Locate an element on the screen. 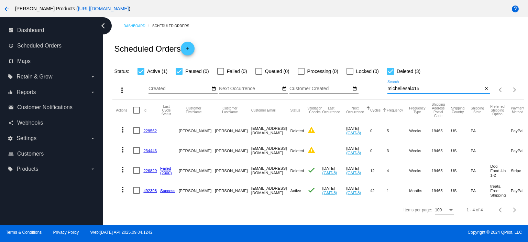  mat-icon: add is located at coordinates (188, 50).